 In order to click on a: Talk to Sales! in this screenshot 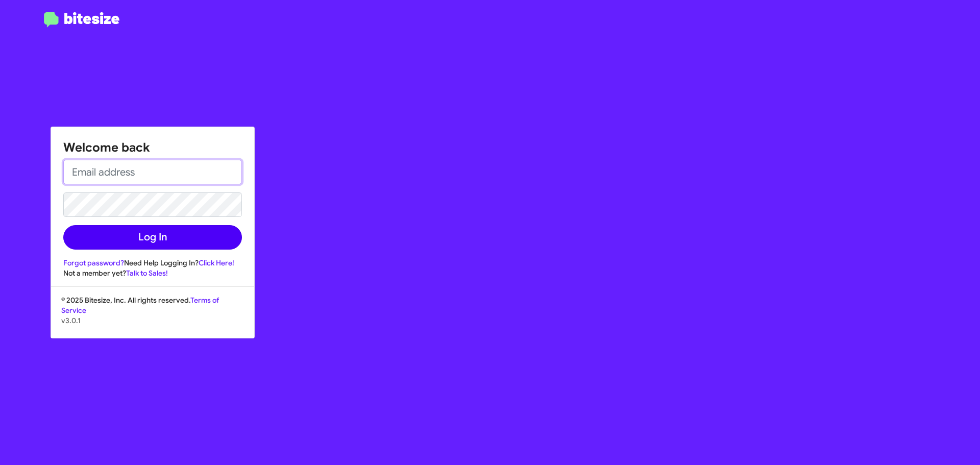, I will do `click(147, 273)`.